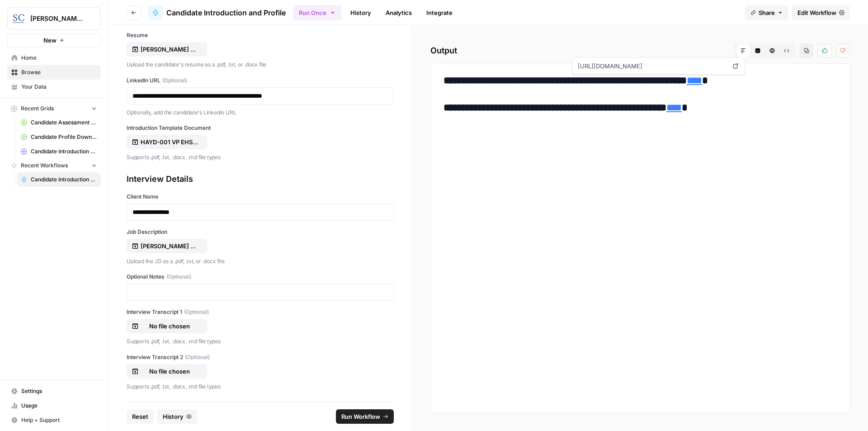 This screenshot has height=431, width=868. What do you see at coordinates (54, 40) in the screenshot?
I see `button: New` at bounding box center [54, 40].